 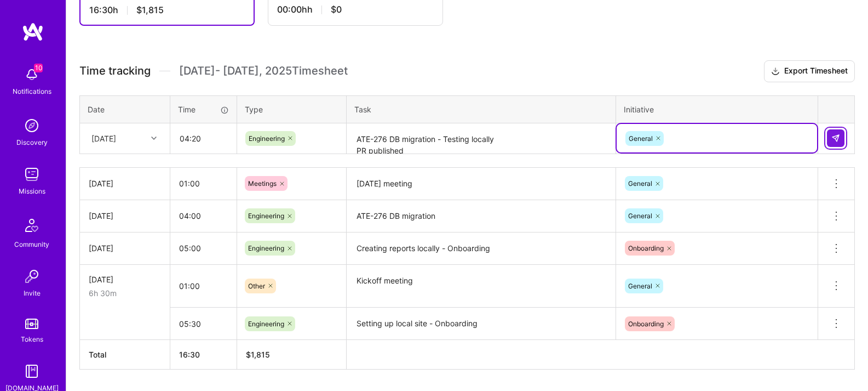 I want to click on textarea: ATE-276 DB migration - Testing locally PR published, so click(x=480, y=139).